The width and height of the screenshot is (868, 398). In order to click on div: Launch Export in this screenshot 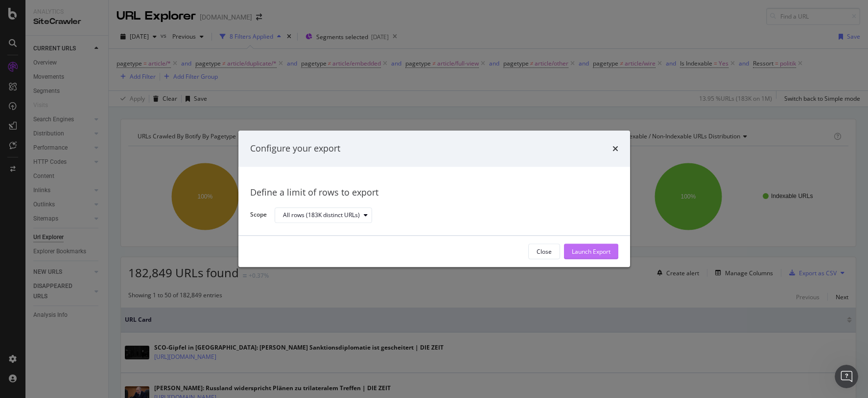, I will do `click(590, 251)`.